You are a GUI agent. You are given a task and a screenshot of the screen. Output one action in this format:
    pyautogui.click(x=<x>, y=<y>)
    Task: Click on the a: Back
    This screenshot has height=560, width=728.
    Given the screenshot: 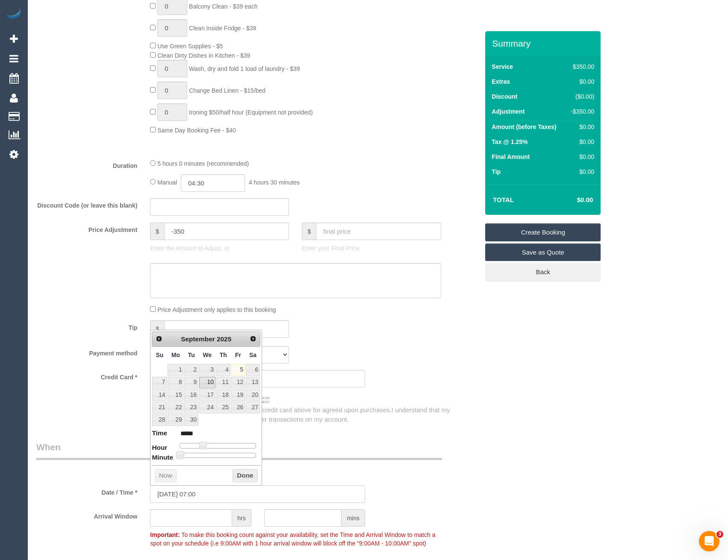 What is the action you would take?
    pyautogui.click(x=543, y=272)
    